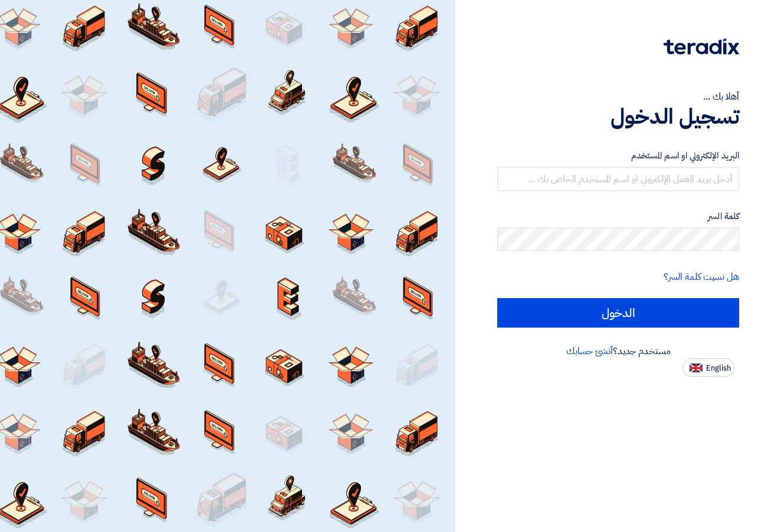  What do you see at coordinates (618, 179) in the screenshot?
I see `input: أدخل بريد العمل الإلكتروني او اسم المستخدم الخاص بك ...` at bounding box center [618, 179].